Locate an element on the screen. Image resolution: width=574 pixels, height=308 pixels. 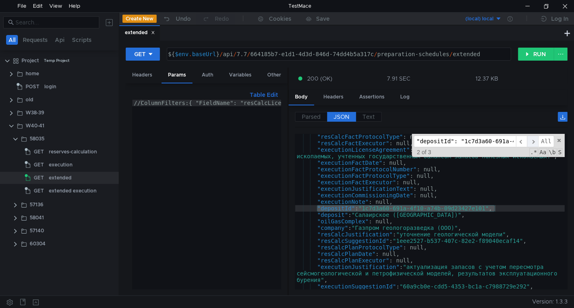
span: 200 (OK) is located at coordinates (320, 78).